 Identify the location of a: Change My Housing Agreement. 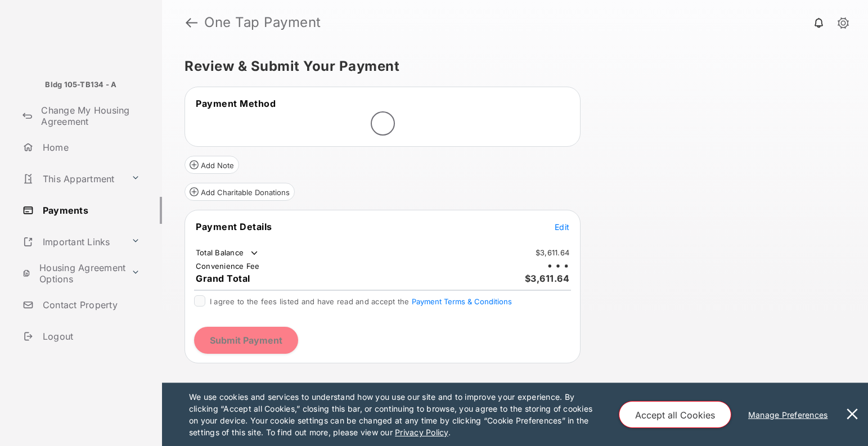
(90, 116).